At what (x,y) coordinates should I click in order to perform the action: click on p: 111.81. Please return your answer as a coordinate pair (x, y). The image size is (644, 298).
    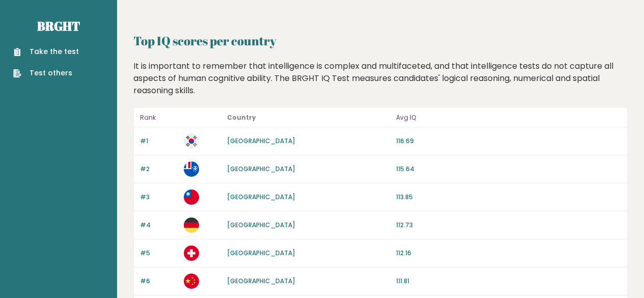
    Looking at the image, I should click on (509, 281).